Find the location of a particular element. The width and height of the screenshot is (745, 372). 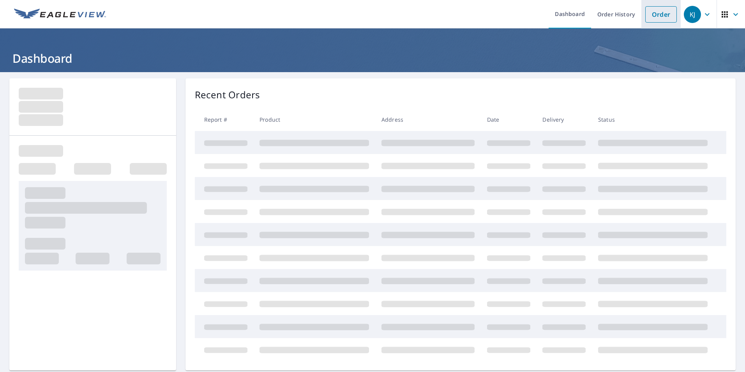

th: Product is located at coordinates (314, 119).